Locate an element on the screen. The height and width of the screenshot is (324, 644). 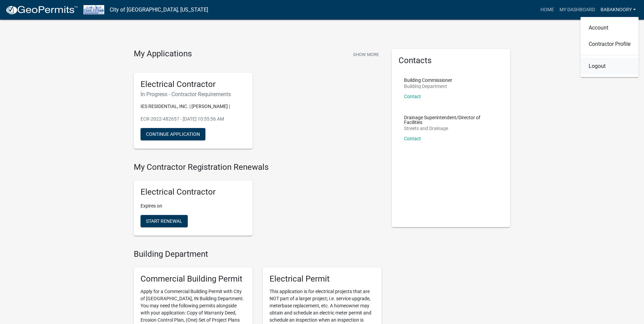
p: Building Commissioner is located at coordinates (428, 80).